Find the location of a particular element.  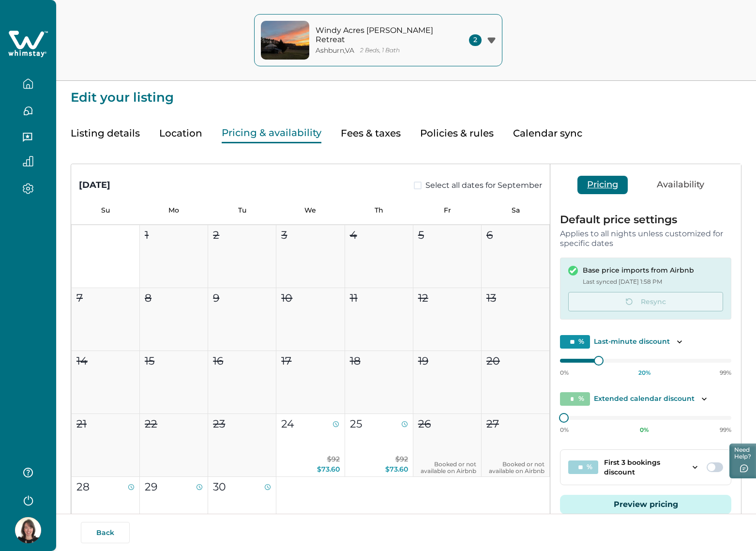

span: 2 is located at coordinates (475, 40).